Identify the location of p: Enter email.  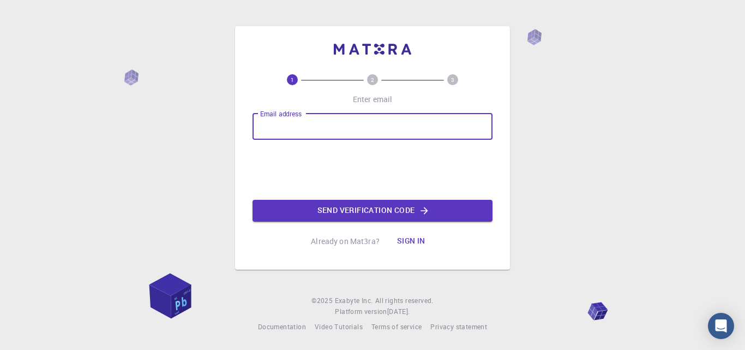
(373, 99).